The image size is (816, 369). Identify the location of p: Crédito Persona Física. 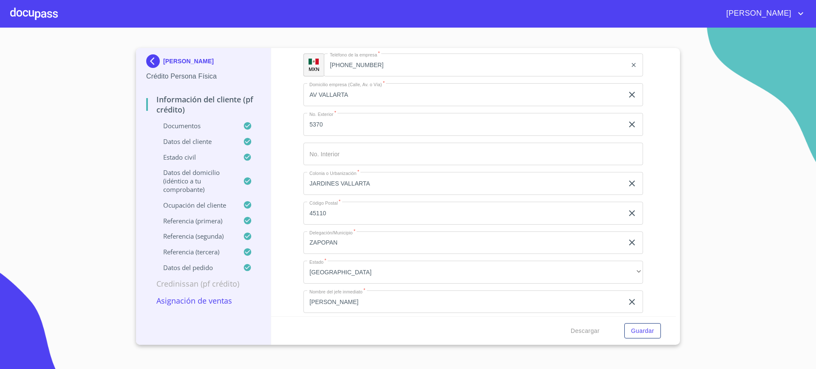
(203, 76).